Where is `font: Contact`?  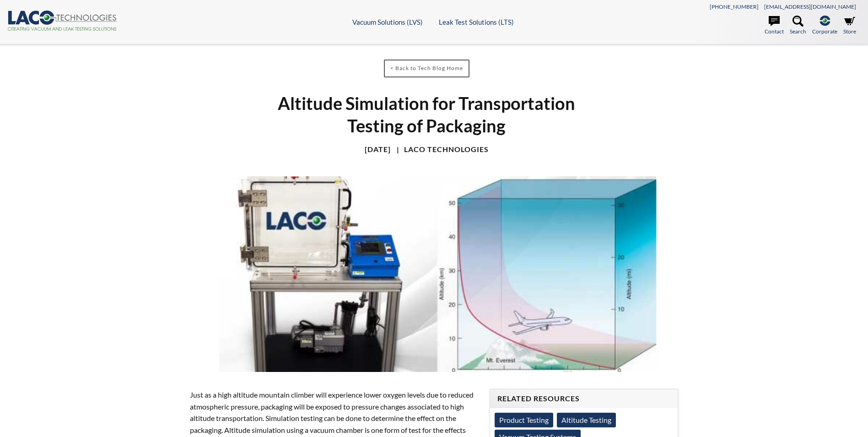 font: Contact is located at coordinates (774, 31).